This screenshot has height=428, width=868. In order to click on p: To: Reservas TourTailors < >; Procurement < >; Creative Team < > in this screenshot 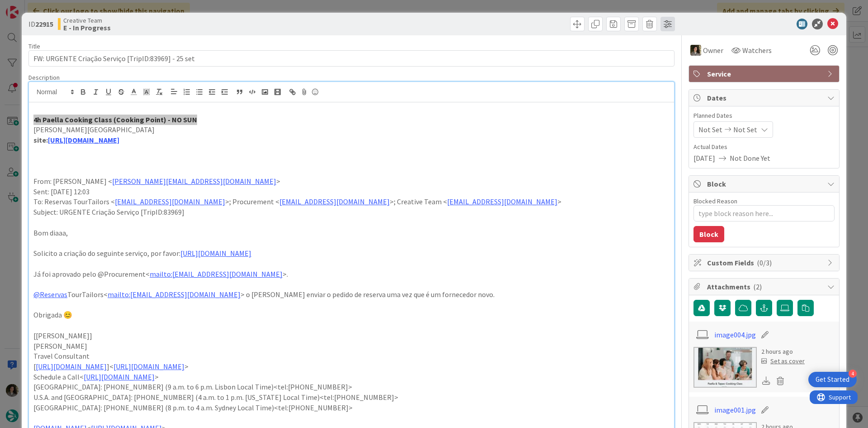, I will do `click(352, 202)`.